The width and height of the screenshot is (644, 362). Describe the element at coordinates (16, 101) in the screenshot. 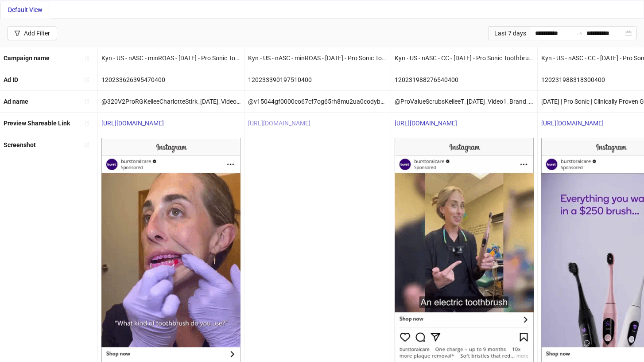

I see `b: Ad name` at that location.